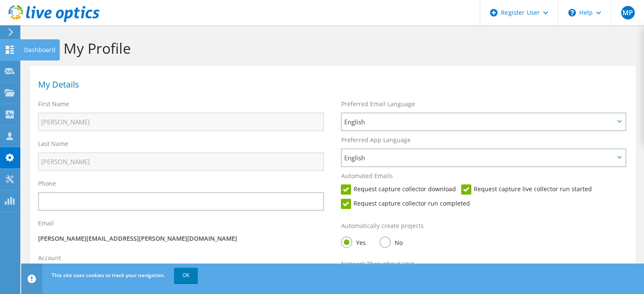  Describe the element at coordinates (330, 48) in the screenshot. I see `h1: Edit My Profile` at that location.